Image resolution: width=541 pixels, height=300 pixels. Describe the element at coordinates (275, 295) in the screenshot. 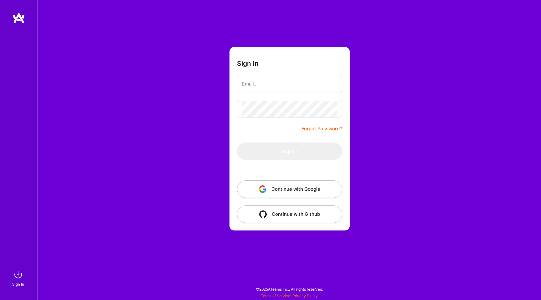

I see `a: Terms of Service` at that location.